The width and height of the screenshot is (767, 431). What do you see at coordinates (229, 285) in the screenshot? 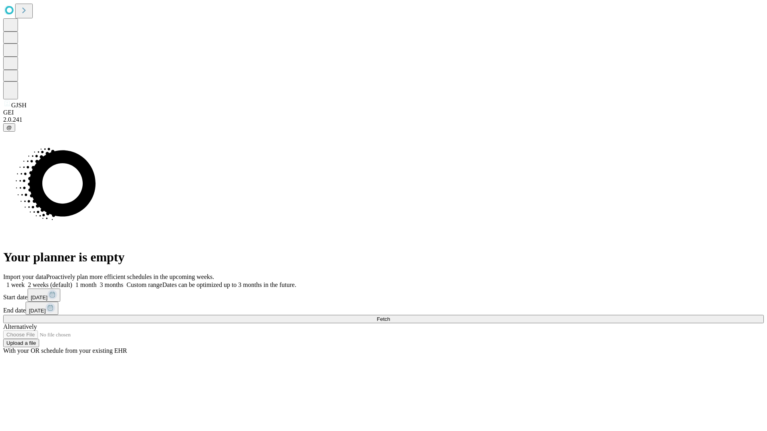
I see `span: Dates can be optimized up to 3 months in the future.` at bounding box center [229, 285].